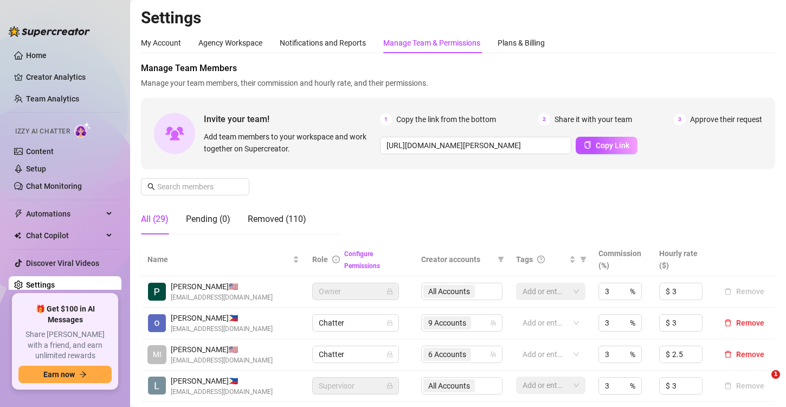 The width and height of the screenshot is (786, 407). What do you see at coordinates (82, 130) in the screenshot?
I see `img: AI Chatter` at bounding box center [82, 130].